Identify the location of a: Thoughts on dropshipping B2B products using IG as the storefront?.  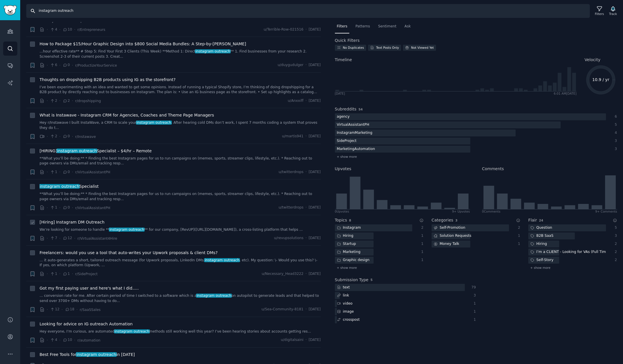
(107, 79).